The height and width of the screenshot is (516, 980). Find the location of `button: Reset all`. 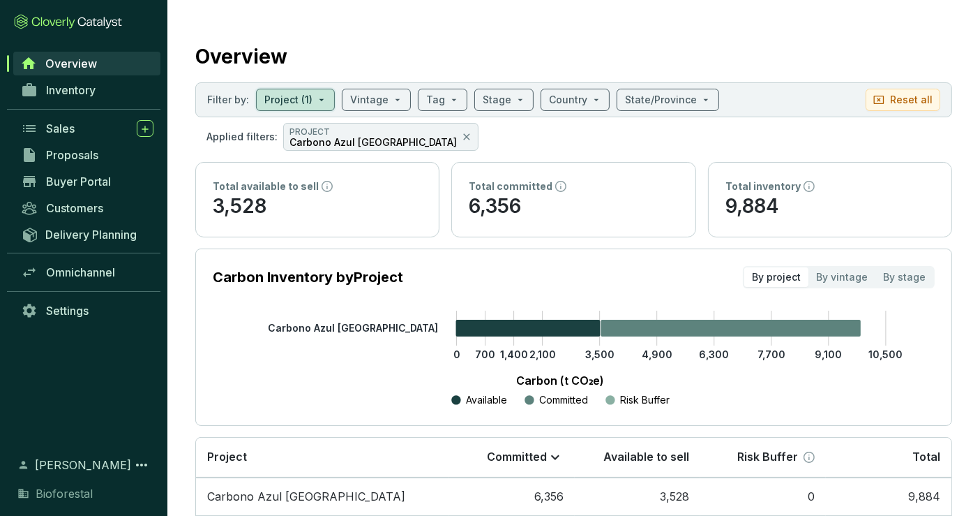

button: Reset all is located at coordinates (903, 100).